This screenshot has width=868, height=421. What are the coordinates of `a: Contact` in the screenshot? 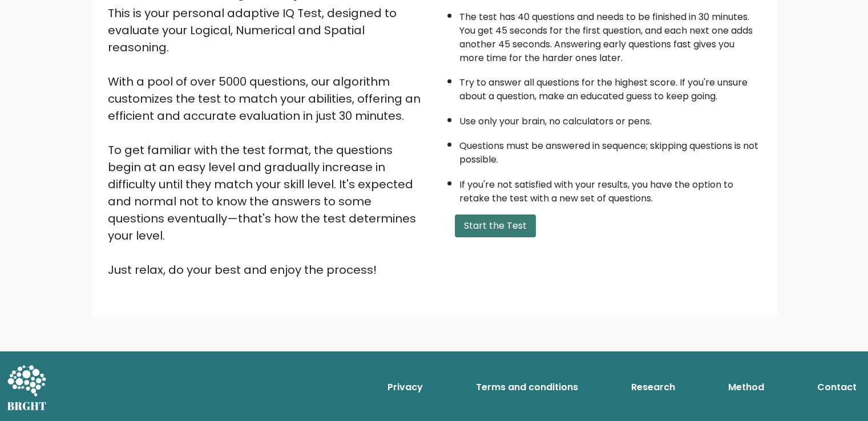 It's located at (836, 387).